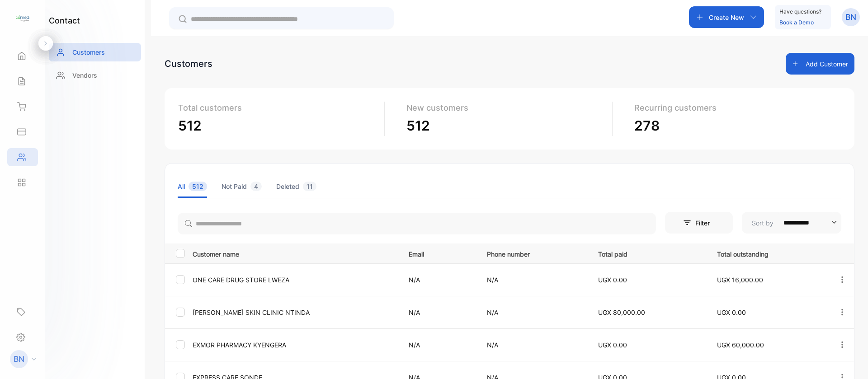  Describe the element at coordinates (820, 64) in the screenshot. I see `button: Add Customer` at that location.